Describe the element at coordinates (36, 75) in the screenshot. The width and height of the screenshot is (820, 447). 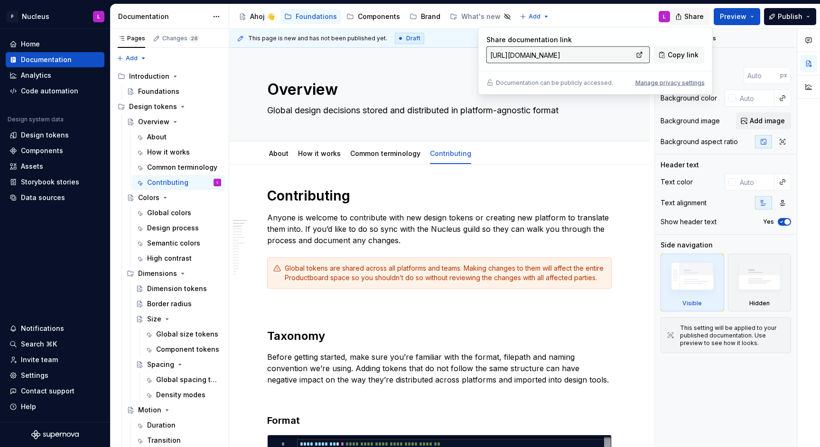
I see `div: Analytics` at that location.